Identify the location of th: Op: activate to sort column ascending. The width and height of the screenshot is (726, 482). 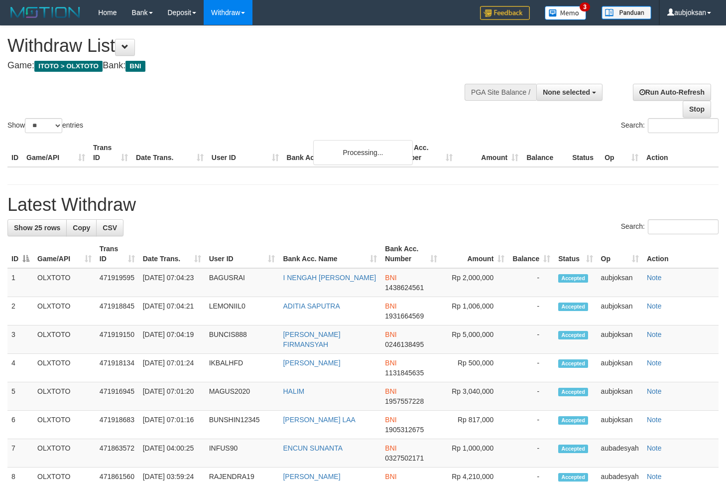
(620, 254).